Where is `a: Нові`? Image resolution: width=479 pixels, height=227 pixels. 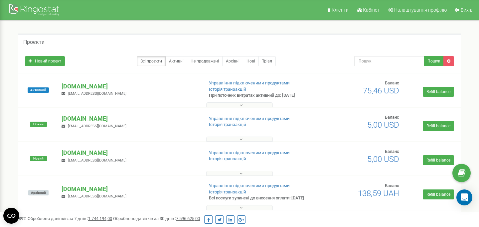 a: Нові is located at coordinates (251, 61).